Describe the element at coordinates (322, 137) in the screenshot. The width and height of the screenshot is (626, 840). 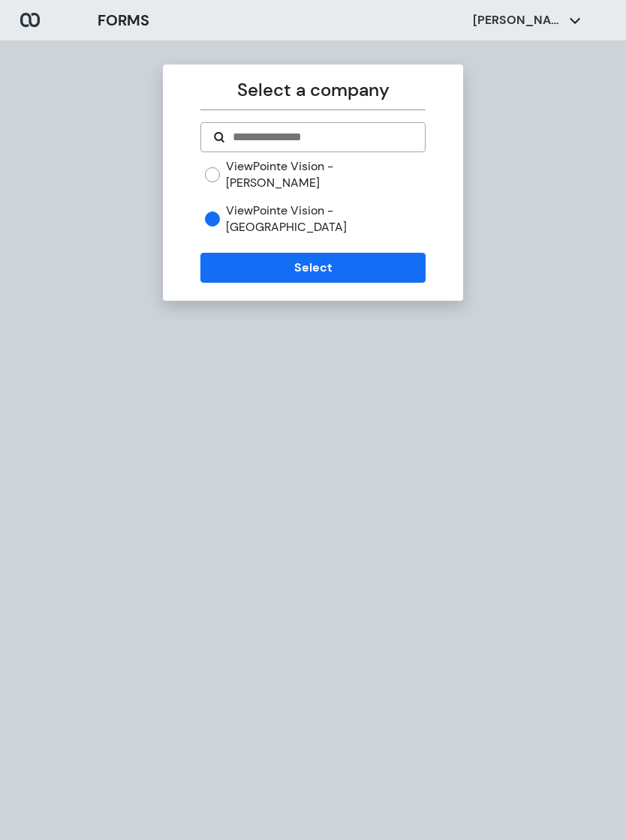
I see `input: Search` at that location.